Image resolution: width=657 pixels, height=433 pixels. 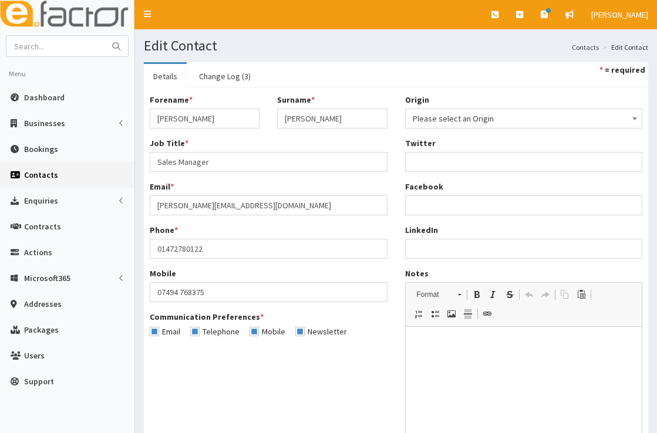 What do you see at coordinates (215, 332) in the screenshot?
I see `label: Telephone` at bounding box center [215, 332].